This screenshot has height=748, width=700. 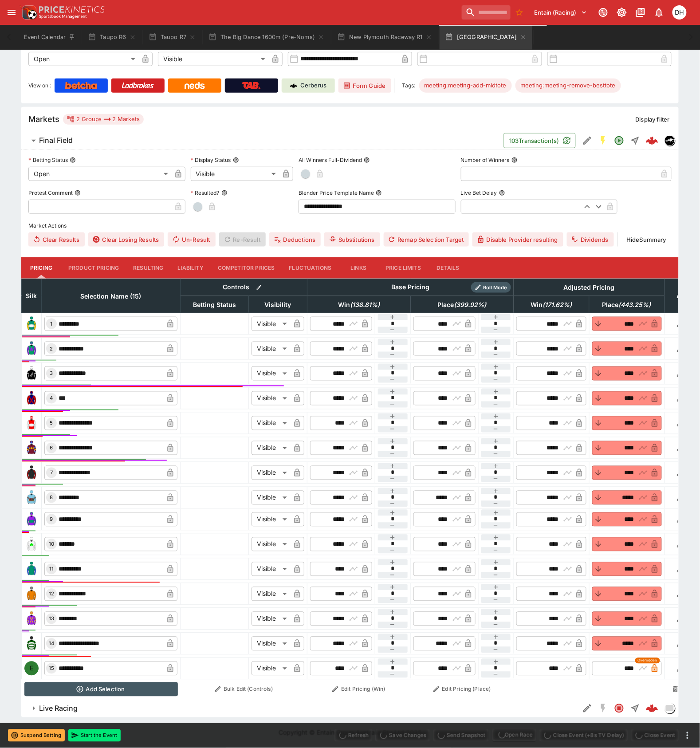 I want to click on button: Bulk edit, so click(x=259, y=288).